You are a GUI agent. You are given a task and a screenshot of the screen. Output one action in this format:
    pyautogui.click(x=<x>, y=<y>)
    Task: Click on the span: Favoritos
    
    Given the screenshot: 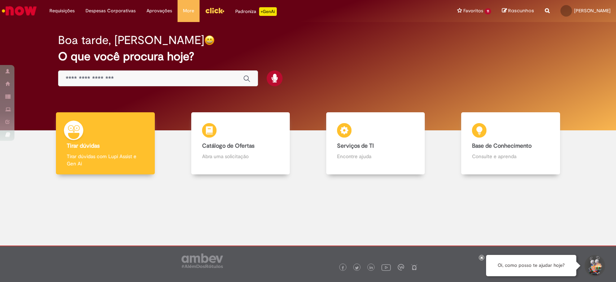 What is the action you would take?
    pyautogui.click(x=473, y=11)
    